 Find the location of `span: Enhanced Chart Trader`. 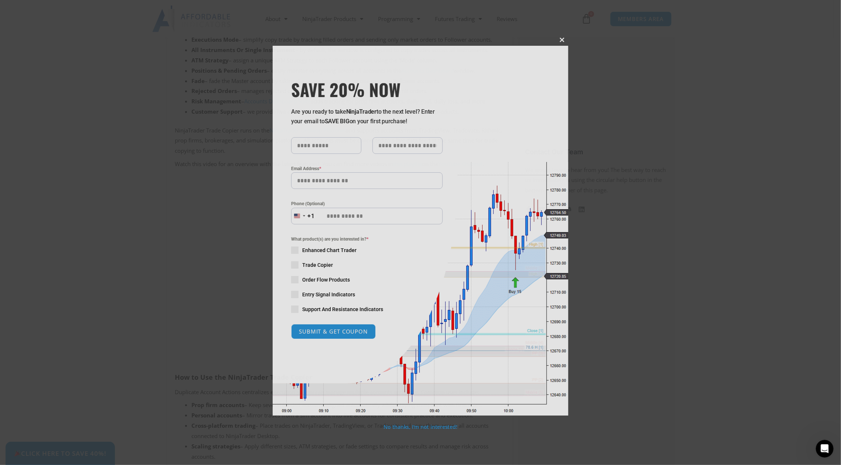

span: Enhanced Chart Trader is located at coordinates (329, 250).